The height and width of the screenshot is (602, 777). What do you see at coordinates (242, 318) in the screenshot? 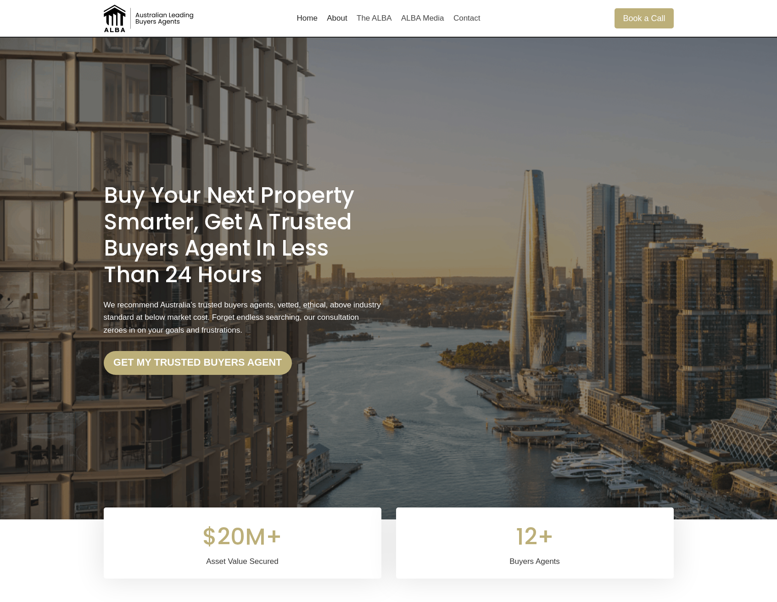
I see `p: We recommend Australia’s trusted buyers agents, vetted, ethical, above industry standard at below...` at bounding box center [242, 318].